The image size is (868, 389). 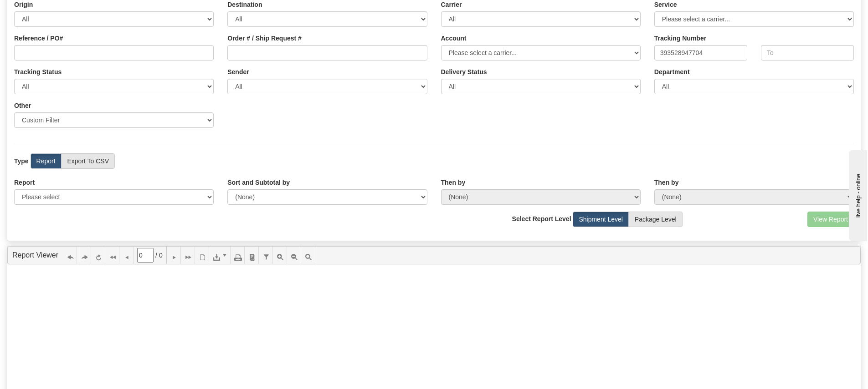 I want to click on label: Package Level, so click(x=656, y=219).